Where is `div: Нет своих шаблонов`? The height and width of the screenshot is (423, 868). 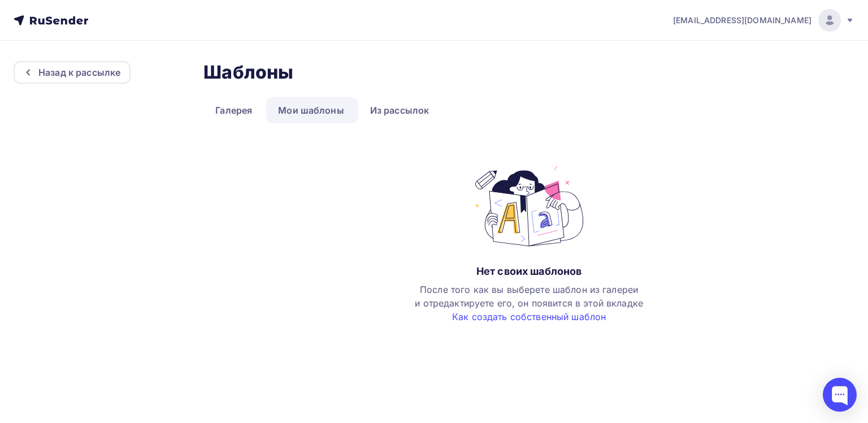 div: Нет своих шаблонов is located at coordinates (529, 271).